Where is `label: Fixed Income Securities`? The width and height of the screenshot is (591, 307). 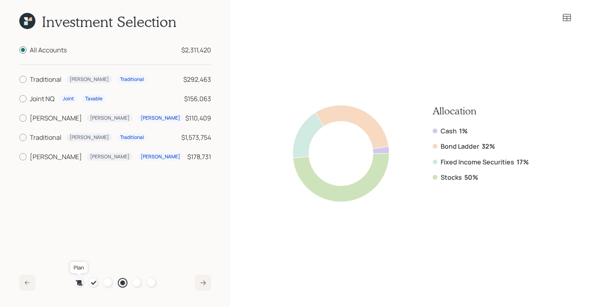 label: Fixed Income Securities is located at coordinates (478, 162).